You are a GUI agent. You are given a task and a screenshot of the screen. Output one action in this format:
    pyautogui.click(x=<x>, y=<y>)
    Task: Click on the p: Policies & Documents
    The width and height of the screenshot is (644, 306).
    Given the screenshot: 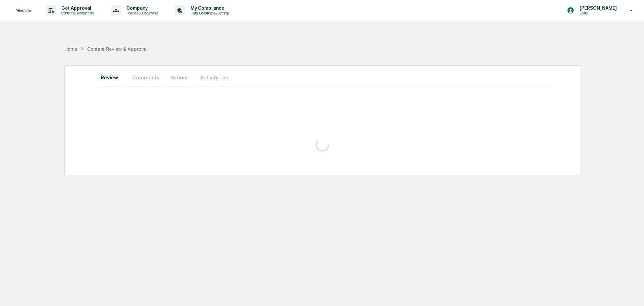 What is the action you would take?
    pyautogui.click(x=141, y=13)
    